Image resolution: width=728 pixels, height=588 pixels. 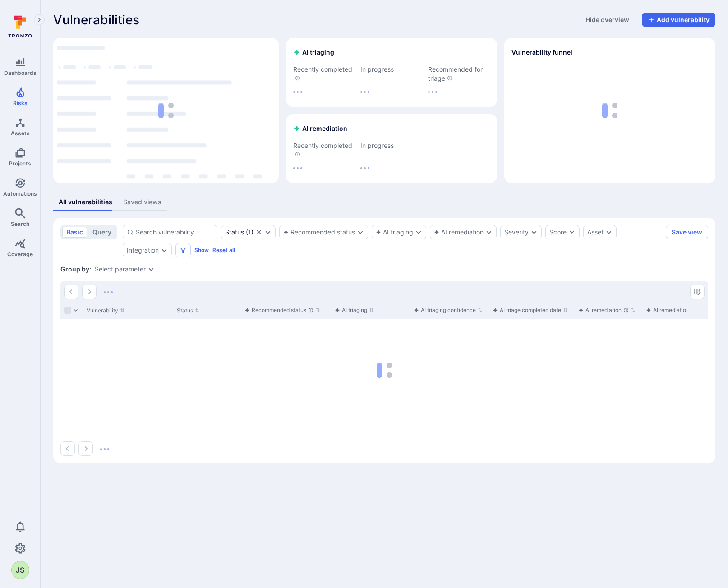 I want to click on button: Score, so click(x=562, y=232).